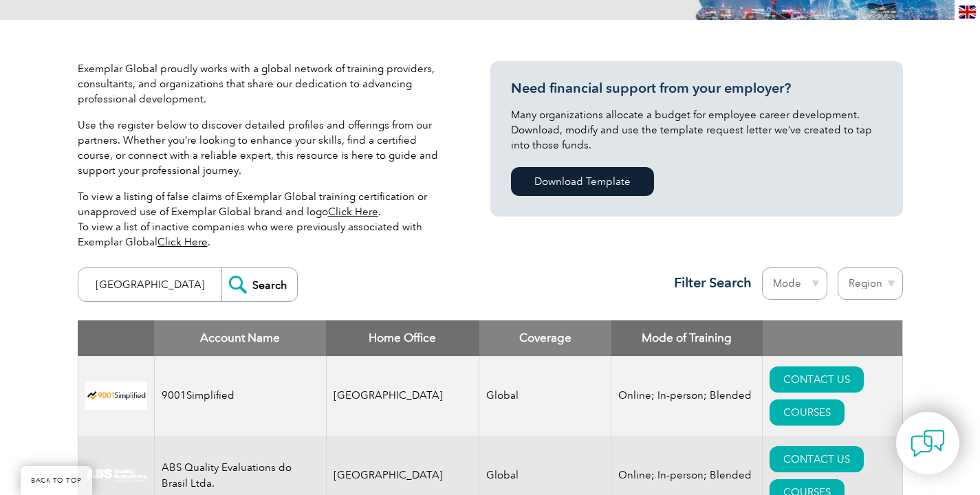 This screenshot has width=980, height=495. I want to click on a: Download Template, so click(583, 182).